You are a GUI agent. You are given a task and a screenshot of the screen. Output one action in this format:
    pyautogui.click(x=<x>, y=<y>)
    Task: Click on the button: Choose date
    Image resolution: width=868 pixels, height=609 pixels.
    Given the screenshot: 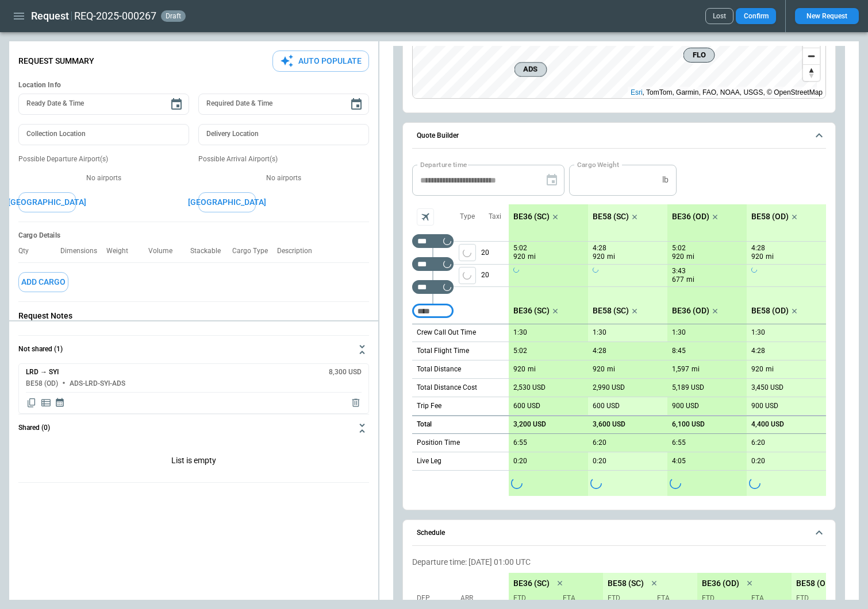 What is the action you would take?
    pyautogui.click(x=177, y=105)
    